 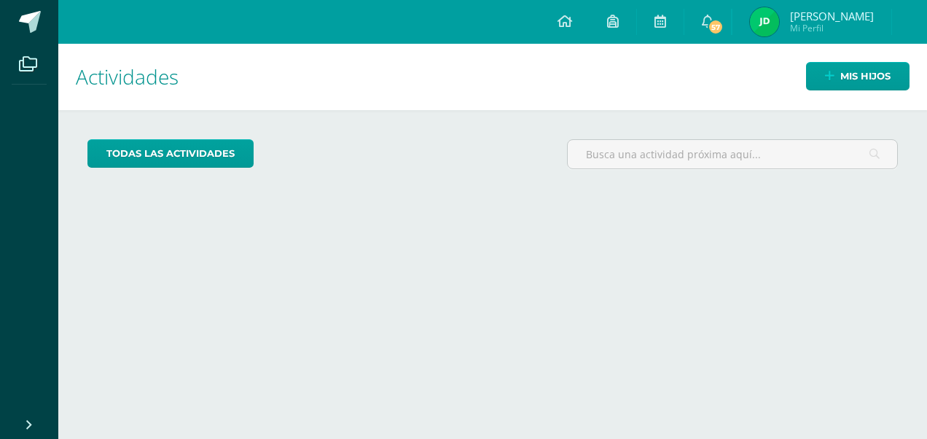 I want to click on a: Mis hijos, so click(x=858, y=76).